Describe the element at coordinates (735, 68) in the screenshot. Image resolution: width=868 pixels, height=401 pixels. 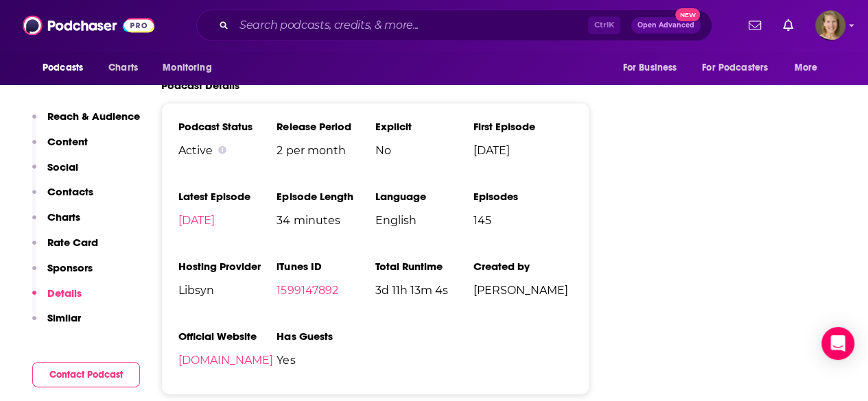
I see `span: For Podcasters` at that location.